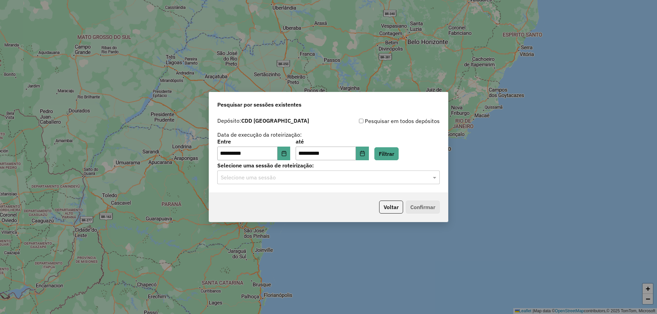 This screenshot has height=314, width=657. What do you see at coordinates (386, 154) in the screenshot?
I see `button: Filtrar` at bounding box center [386, 154].